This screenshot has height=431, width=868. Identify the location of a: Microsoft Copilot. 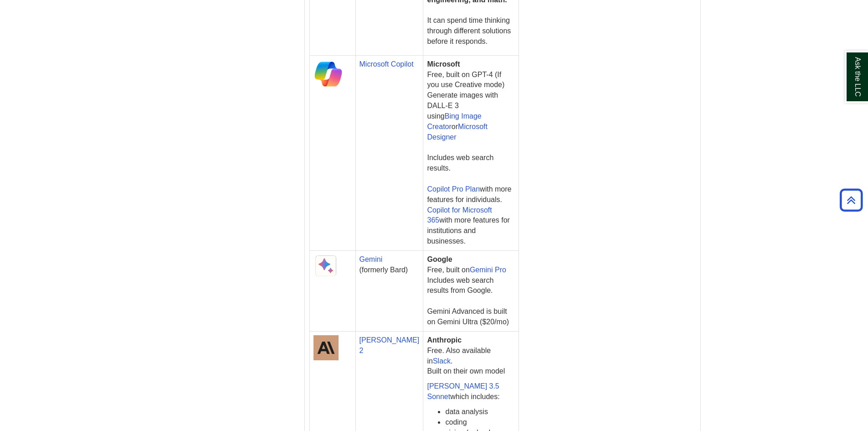
(387, 64).